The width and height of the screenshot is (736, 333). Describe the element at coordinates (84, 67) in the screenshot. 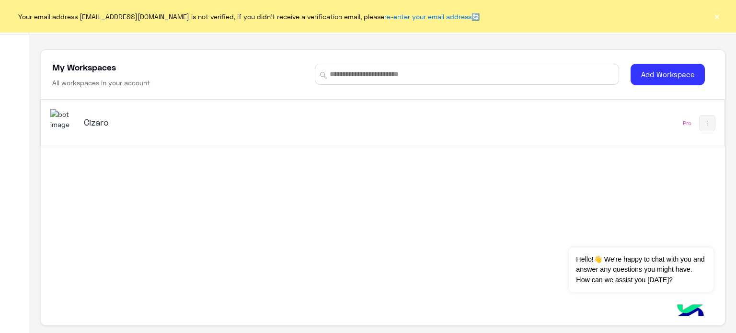

I see `h5: My Workspaces` at that location.